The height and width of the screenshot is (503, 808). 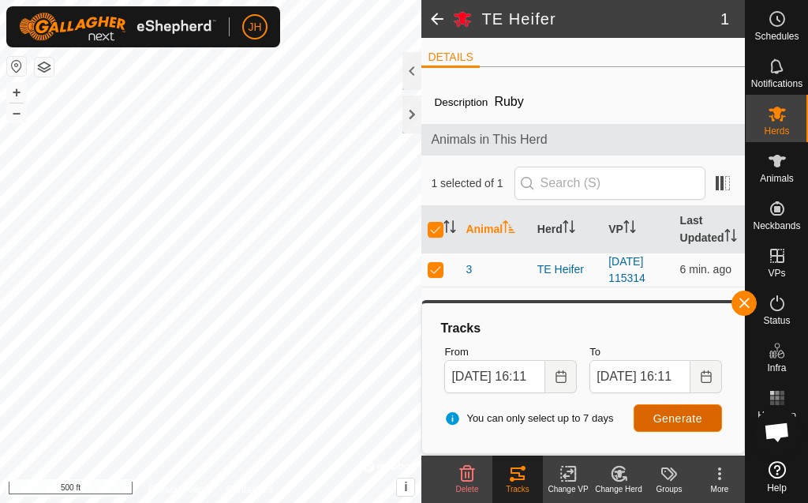 What do you see at coordinates (406, 486) in the screenshot?
I see `span: i` at bounding box center [406, 486].